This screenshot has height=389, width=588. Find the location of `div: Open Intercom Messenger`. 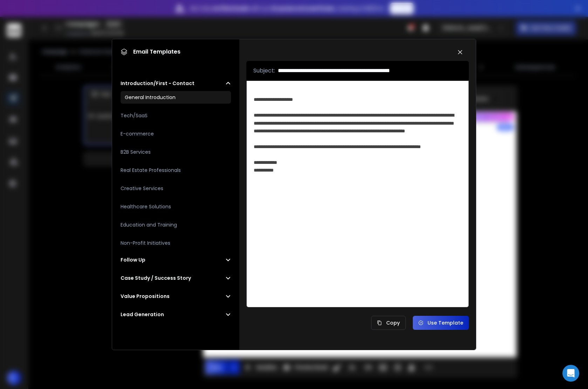

div: Open Intercom Messenger is located at coordinates (571, 373).